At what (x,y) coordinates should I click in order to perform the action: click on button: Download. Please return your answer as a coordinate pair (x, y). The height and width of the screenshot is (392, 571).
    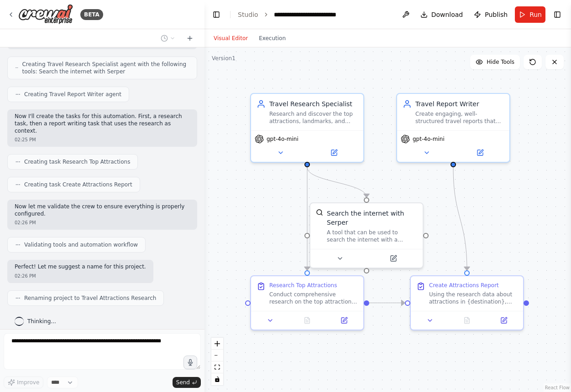
    Looking at the image, I should click on (442, 15).